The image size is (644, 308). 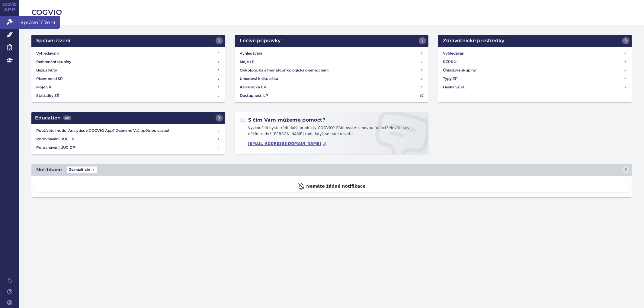 What do you see at coordinates (127, 139) in the screenshot?
I see `h4: Porovnávání ÚUC LP` at bounding box center [127, 139].